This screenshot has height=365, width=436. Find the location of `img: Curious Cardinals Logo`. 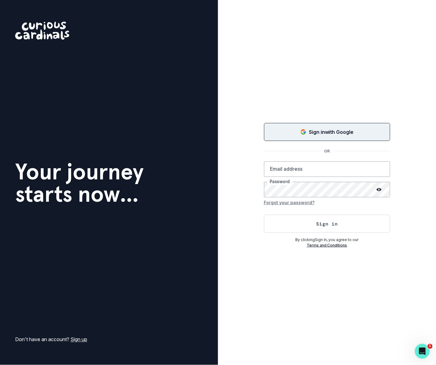

img: Curious Cardinals Logo is located at coordinates (42, 31).